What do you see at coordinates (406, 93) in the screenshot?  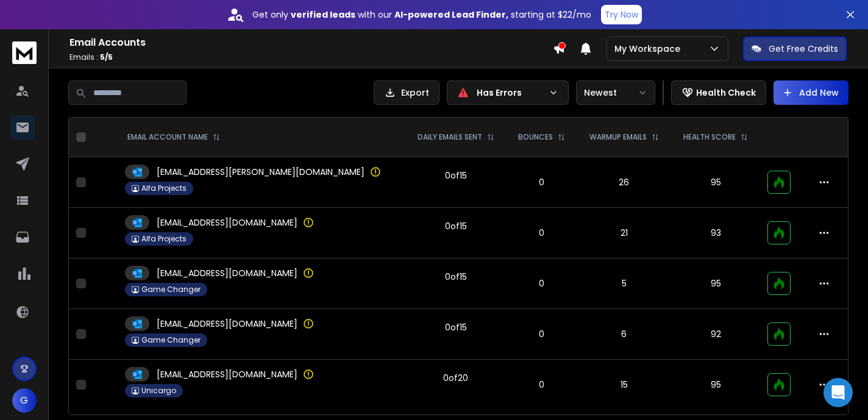 I see `button: Export` at bounding box center [406, 93].